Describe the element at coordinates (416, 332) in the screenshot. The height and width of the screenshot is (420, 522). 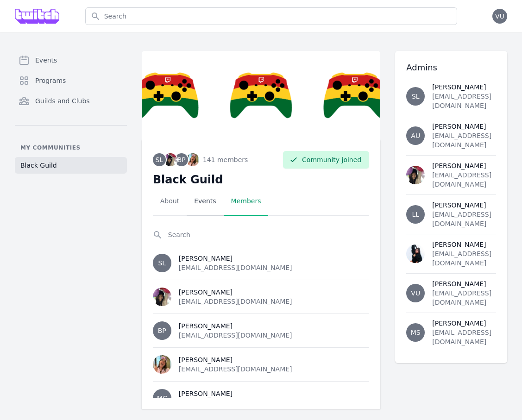
I see `span: MS` at that location.